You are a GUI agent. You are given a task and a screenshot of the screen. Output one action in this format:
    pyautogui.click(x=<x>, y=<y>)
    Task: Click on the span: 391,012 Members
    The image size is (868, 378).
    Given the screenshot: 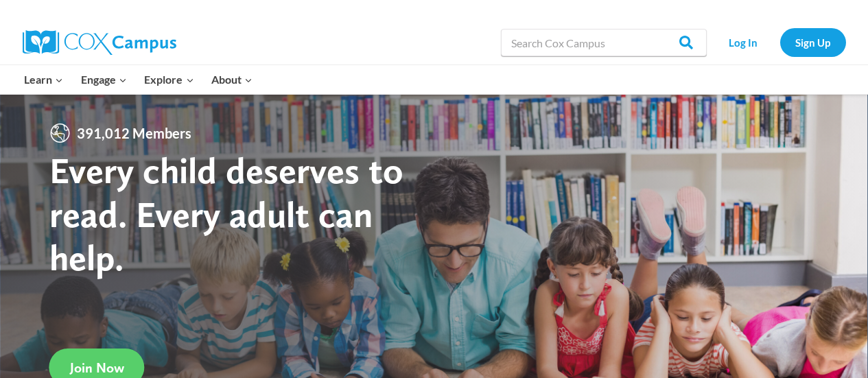 What is the action you would take?
    pyautogui.click(x=134, y=133)
    